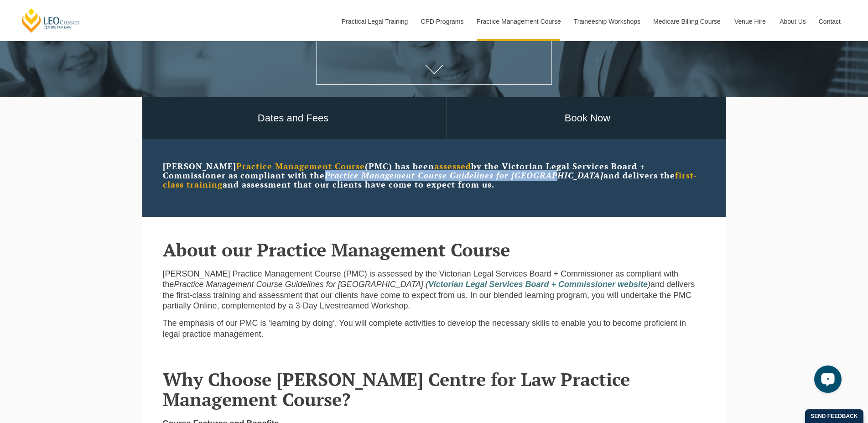 This screenshot has width=868, height=423. I want to click on strong: assessed, so click(452, 166).